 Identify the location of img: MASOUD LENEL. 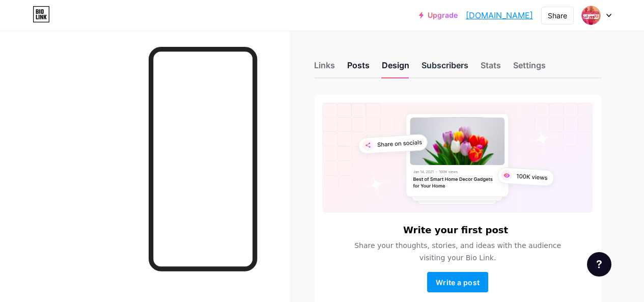
(591, 15).